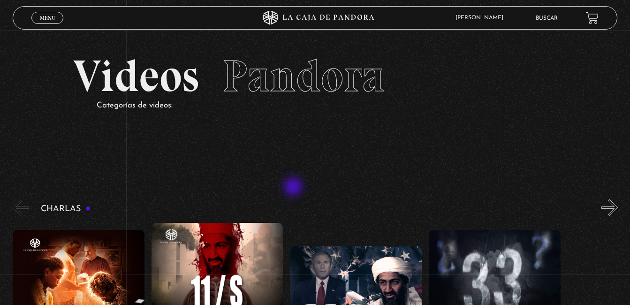  I want to click on a: View your shopping cart, so click(592, 18).